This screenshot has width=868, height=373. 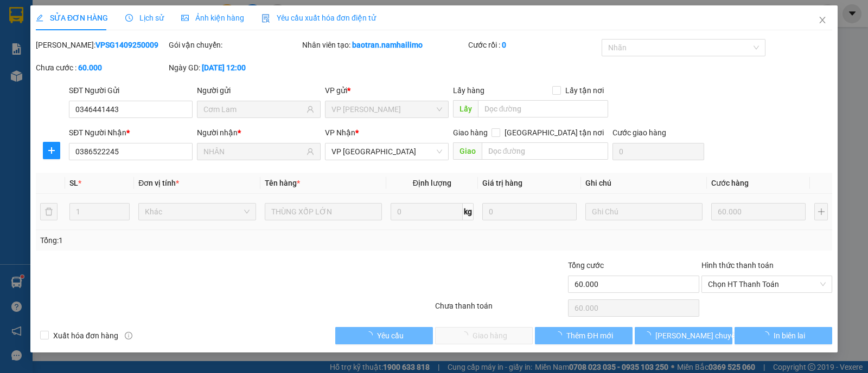 I want to click on span: plus, so click(x=52, y=151).